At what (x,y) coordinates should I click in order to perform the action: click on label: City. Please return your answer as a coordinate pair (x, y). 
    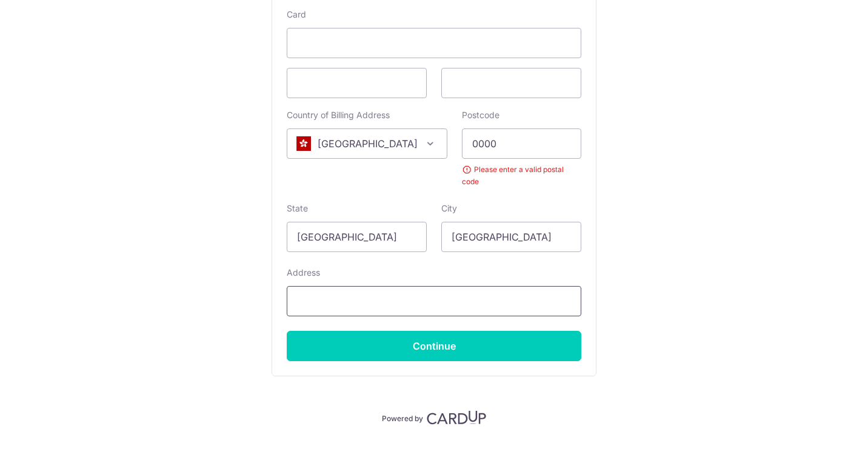
    Looking at the image, I should click on (449, 208).